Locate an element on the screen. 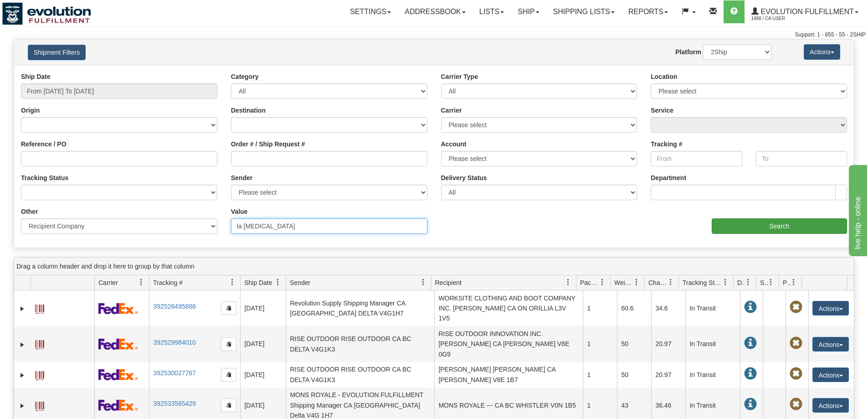 This screenshot has width=868, height=419. span: Packages is located at coordinates (590, 282).